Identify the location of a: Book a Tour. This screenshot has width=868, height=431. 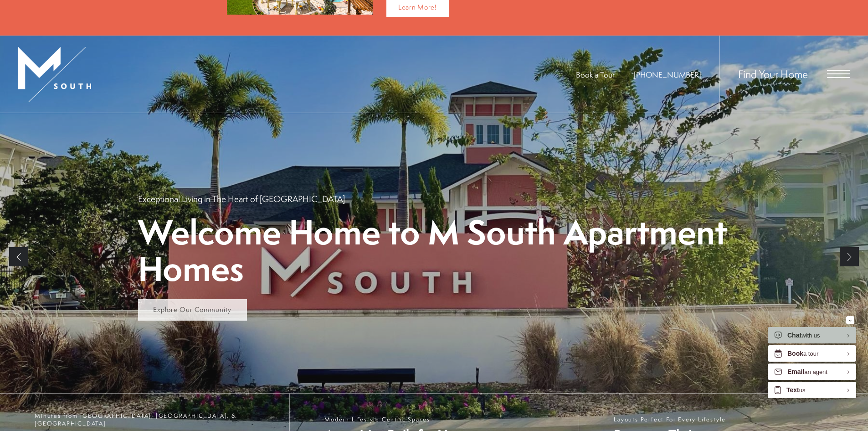
(595, 74).